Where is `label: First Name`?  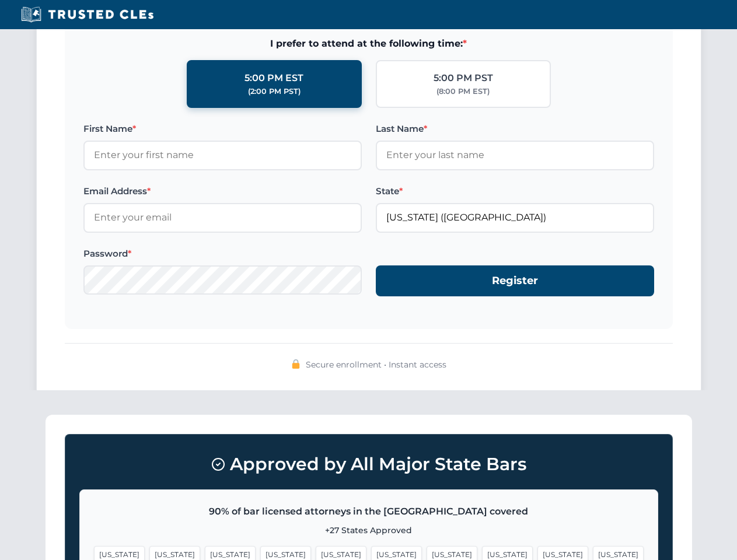 label: First Name is located at coordinates (223, 129).